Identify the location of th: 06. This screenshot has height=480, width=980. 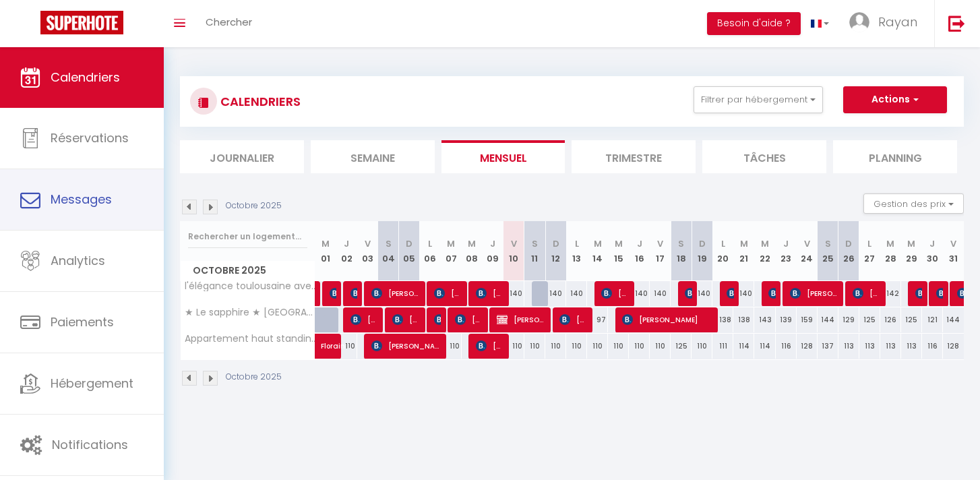
(430, 251).